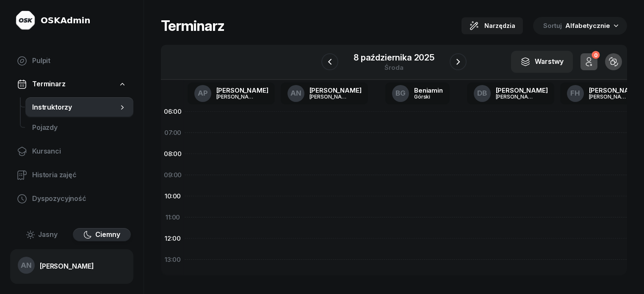 The image size is (644, 294). I want to click on span: Historia zajęć, so click(79, 175).